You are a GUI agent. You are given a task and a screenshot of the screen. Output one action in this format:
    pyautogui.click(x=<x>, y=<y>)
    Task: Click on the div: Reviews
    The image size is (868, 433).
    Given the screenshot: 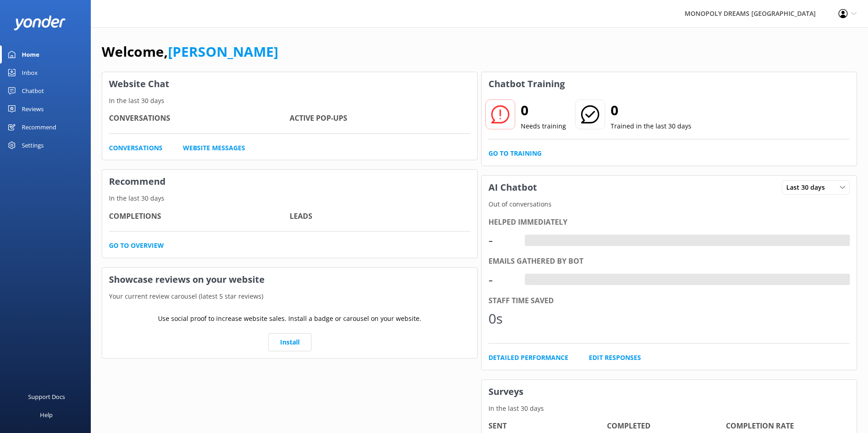 What is the action you would take?
    pyautogui.click(x=32, y=109)
    